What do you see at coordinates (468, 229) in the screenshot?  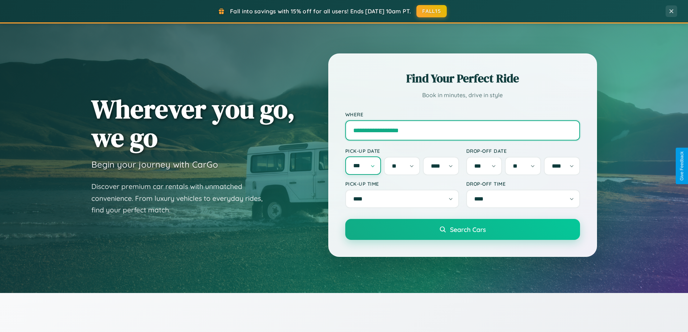 I see `span: Search Cars` at bounding box center [468, 229].